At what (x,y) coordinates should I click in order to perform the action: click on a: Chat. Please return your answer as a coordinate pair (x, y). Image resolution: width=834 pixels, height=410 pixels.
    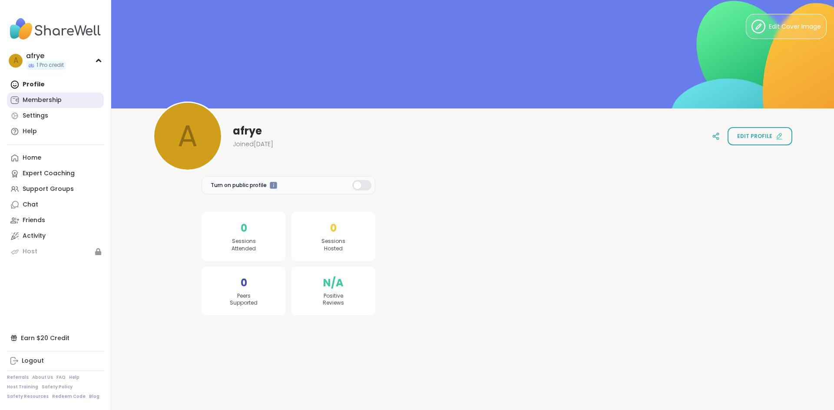
    Looking at the image, I should click on (55, 205).